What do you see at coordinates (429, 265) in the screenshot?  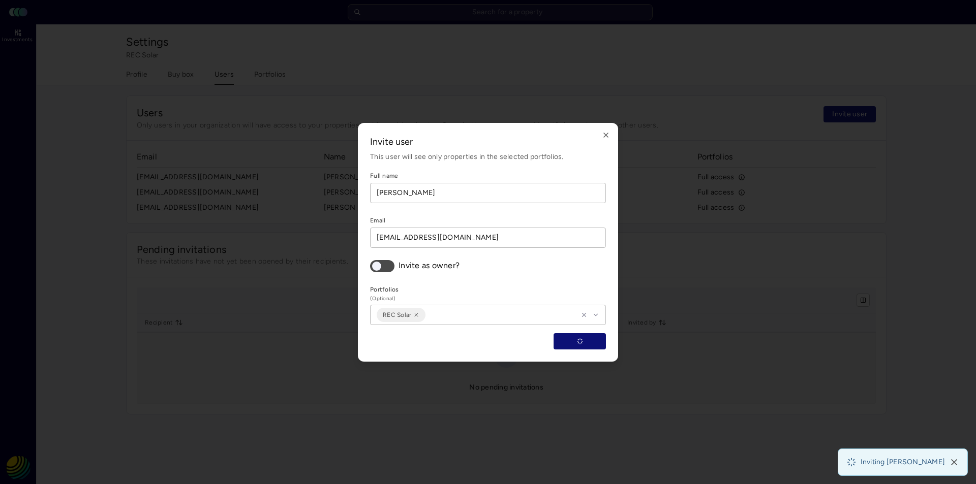 I see `span: Invite as owner?` at bounding box center [429, 265].